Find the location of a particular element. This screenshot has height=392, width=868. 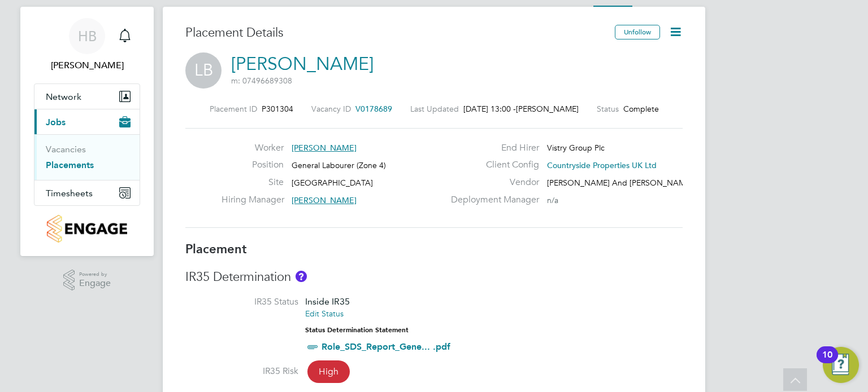

label: Position is located at coordinates (253, 165).